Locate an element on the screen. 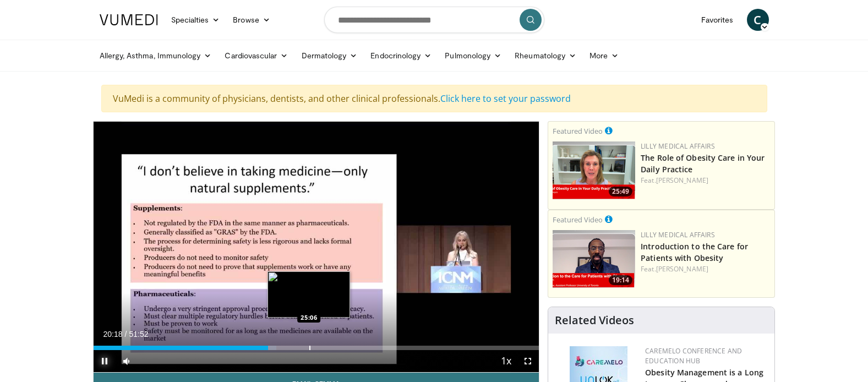 The width and height of the screenshot is (868, 382). a: Allergy, Asthma, Immunology is located at coordinates (155, 55).